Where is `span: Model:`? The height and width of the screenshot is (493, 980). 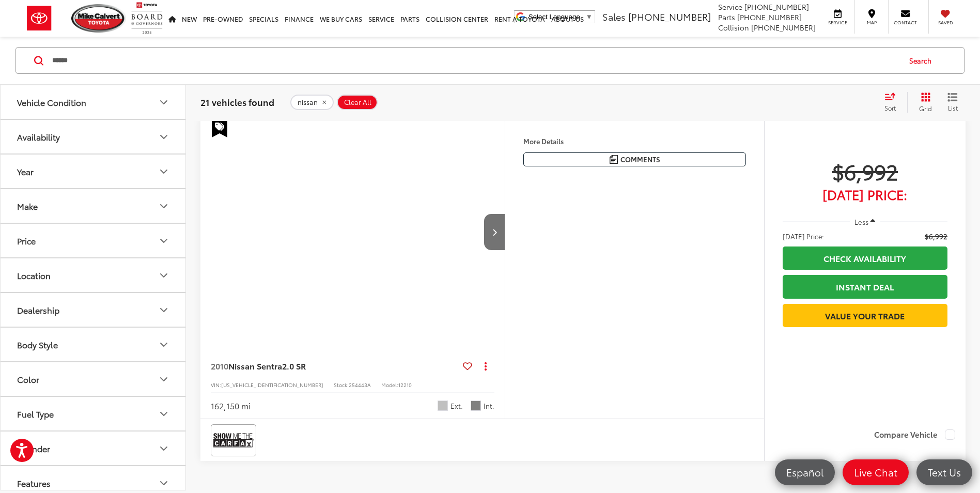
span: Model: is located at coordinates (390, 385).